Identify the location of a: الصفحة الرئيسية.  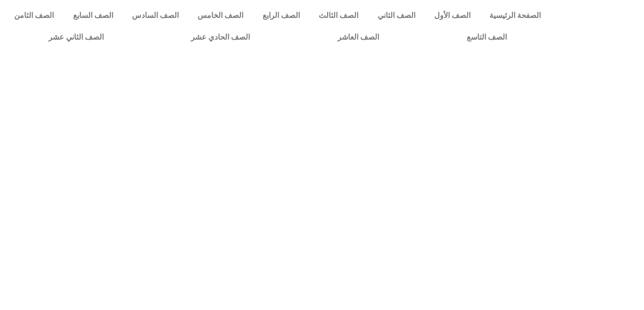
(515, 16).